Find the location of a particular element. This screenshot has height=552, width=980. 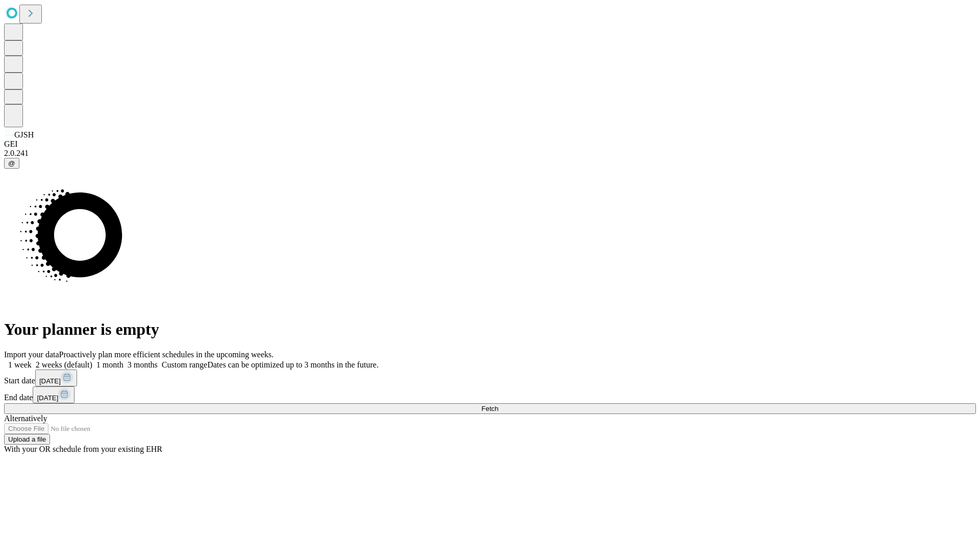

span: Fetch is located at coordinates (490, 408).